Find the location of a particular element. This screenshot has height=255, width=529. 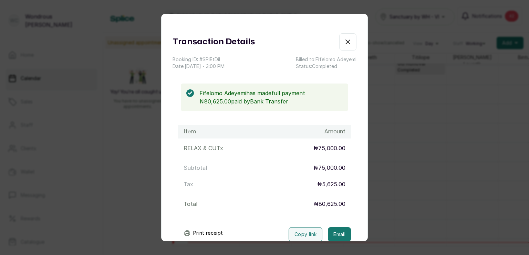

p: Subtotal is located at coordinates (195, 168).